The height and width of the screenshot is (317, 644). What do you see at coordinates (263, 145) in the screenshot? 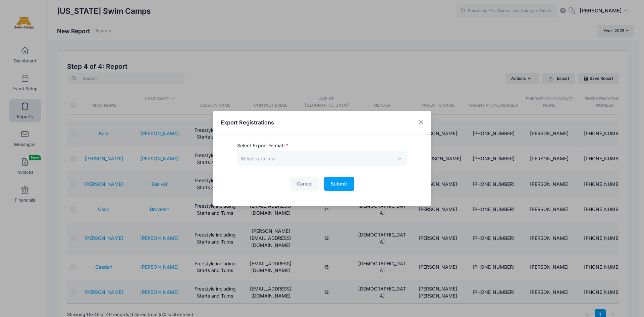
I see `label: Select Export Format:` at bounding box center [263, 145].